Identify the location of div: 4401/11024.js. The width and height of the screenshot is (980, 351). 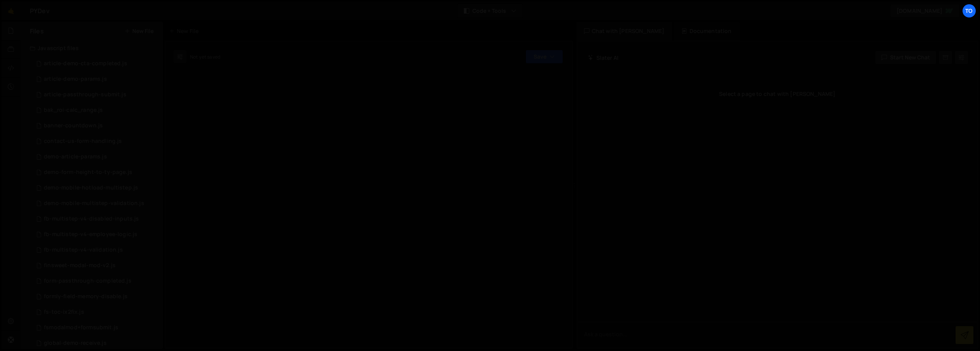
(96, 250).